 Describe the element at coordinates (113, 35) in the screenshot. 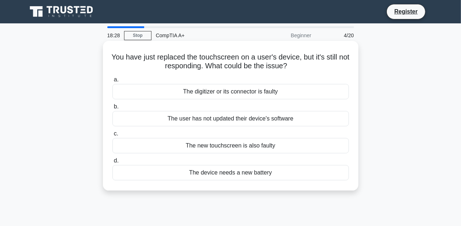

I see `div: 18:28` at that location.